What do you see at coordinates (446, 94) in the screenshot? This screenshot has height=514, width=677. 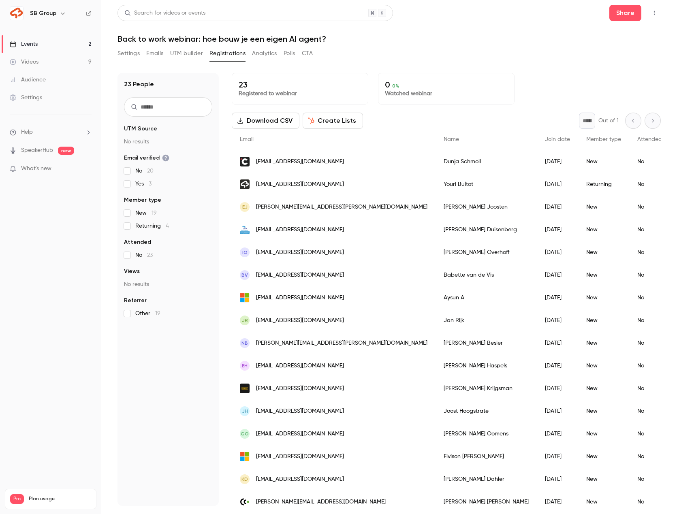 I see `p: Watched webinar` at bounding box center [446, 94].